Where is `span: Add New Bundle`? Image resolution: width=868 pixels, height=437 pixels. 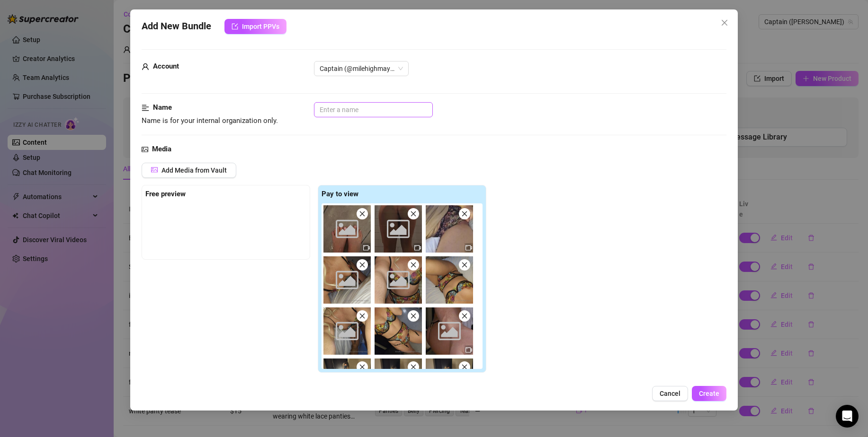 span: Add New Bundle is located at coordinates (176, 26).